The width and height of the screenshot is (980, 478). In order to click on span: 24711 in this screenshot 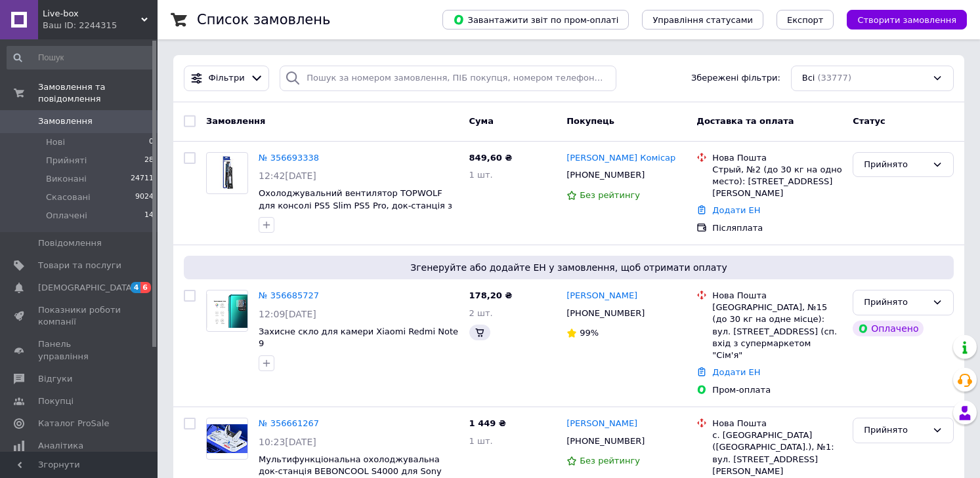, I will do `click(141, 179)`.